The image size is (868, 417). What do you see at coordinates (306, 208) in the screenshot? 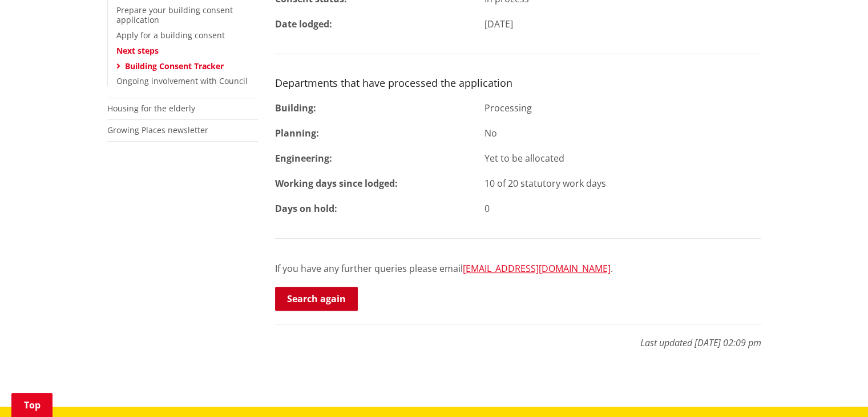
I see `strong: Days on hold:` at bounding box center [306, 208].